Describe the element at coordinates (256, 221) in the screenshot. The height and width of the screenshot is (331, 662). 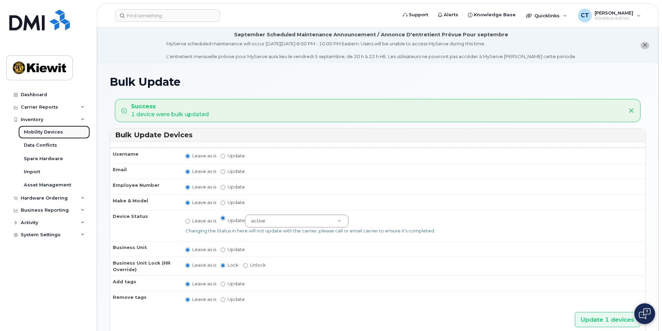
I see `span: active` at that location.